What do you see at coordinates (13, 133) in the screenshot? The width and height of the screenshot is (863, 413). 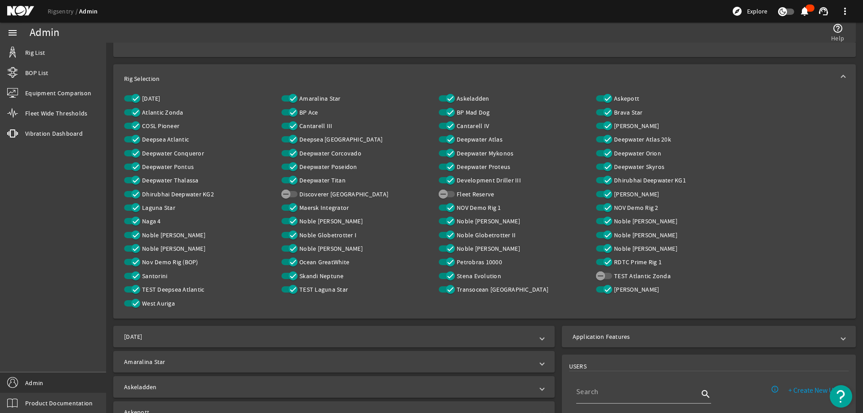 I see `mat-icon: vibration` at bounding box center [13, 133].